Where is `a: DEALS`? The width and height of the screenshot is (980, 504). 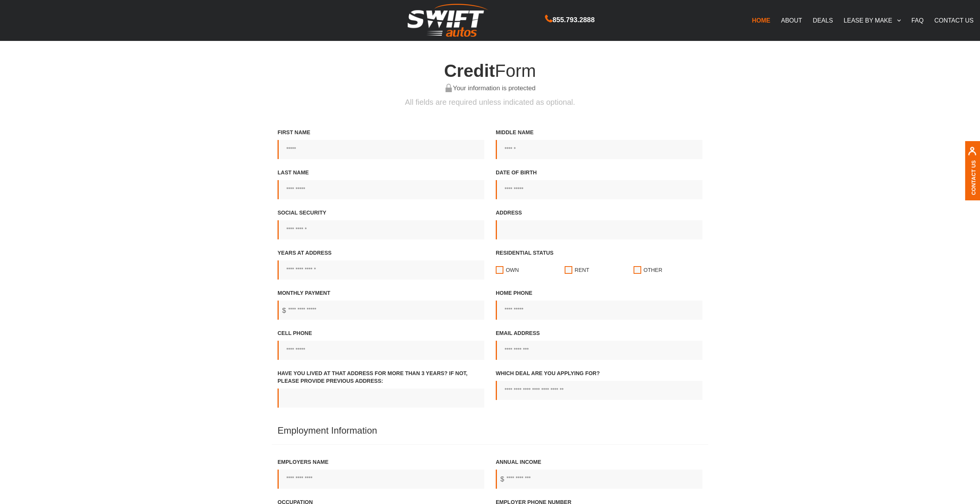 a: DEALS is located at coordinates (823, 20).